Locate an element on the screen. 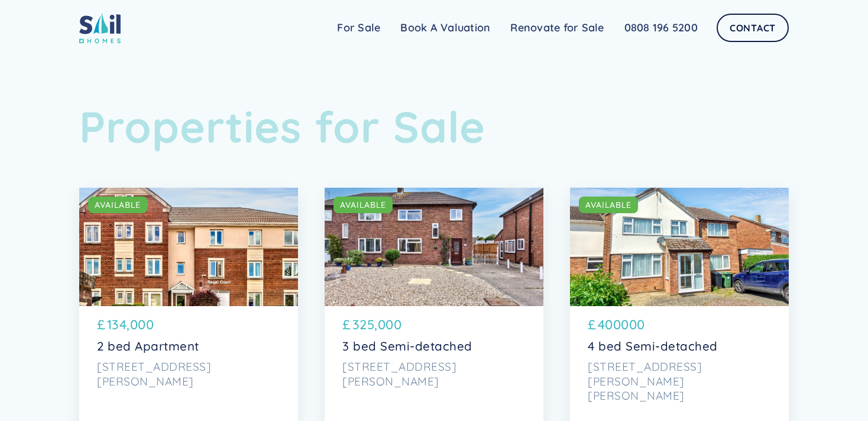 The width and height of the screenshot is (868, 421). a: For Sale is located at coordinates (358, 28).